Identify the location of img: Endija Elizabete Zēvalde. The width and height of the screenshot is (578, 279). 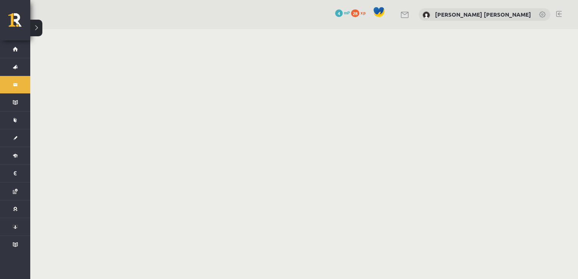
(426, 15).